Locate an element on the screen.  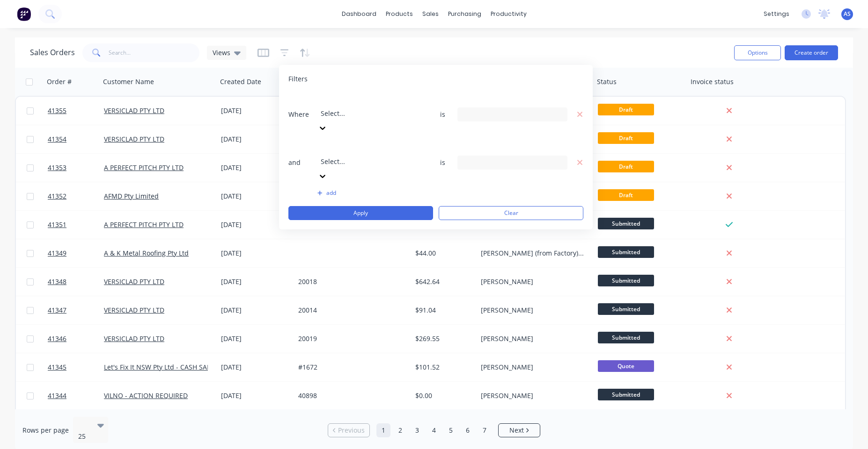
div: products is located at coordinates (400, 14).